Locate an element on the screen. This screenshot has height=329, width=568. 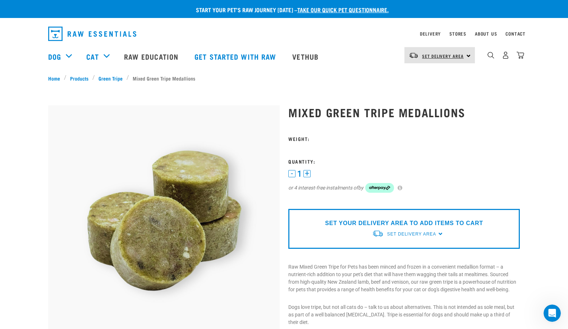
img: user.png is located at coordinates (505, 55).